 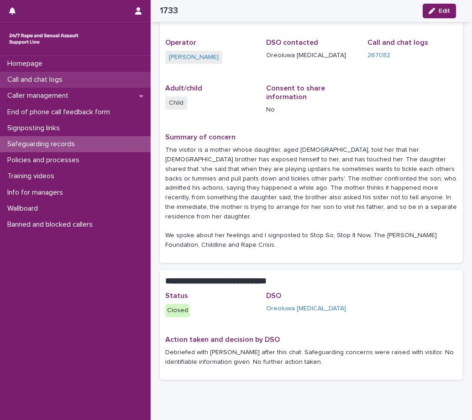 I want to click on span: Adult/child, so click(x=184, y=88).